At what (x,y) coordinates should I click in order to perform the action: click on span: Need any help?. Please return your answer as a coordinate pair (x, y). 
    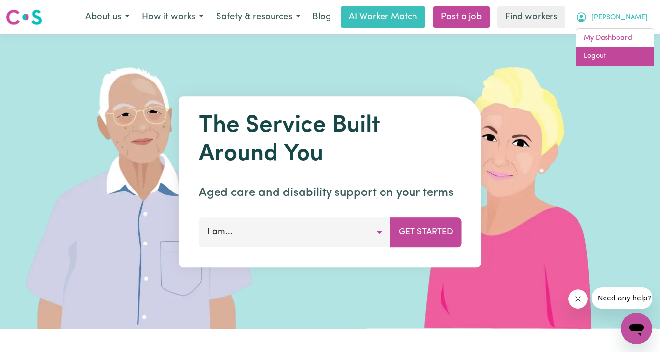
    Looking at the image, I should click on (32, 11).